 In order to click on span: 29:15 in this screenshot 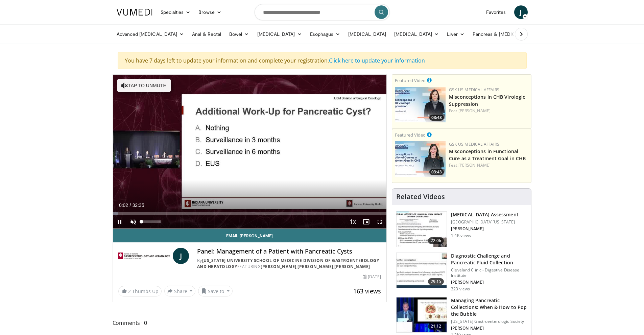, I will do `click(436, 281)`.